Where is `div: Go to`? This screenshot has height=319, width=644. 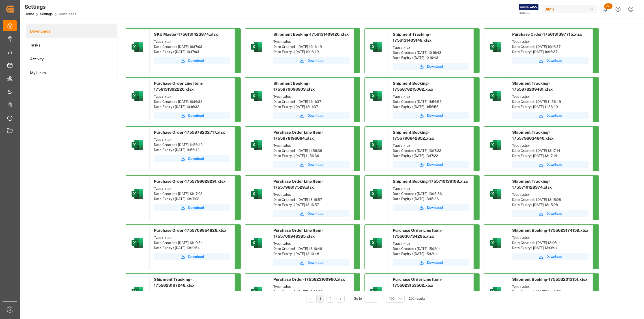 div: Go to is located at coordinates (367, 299).